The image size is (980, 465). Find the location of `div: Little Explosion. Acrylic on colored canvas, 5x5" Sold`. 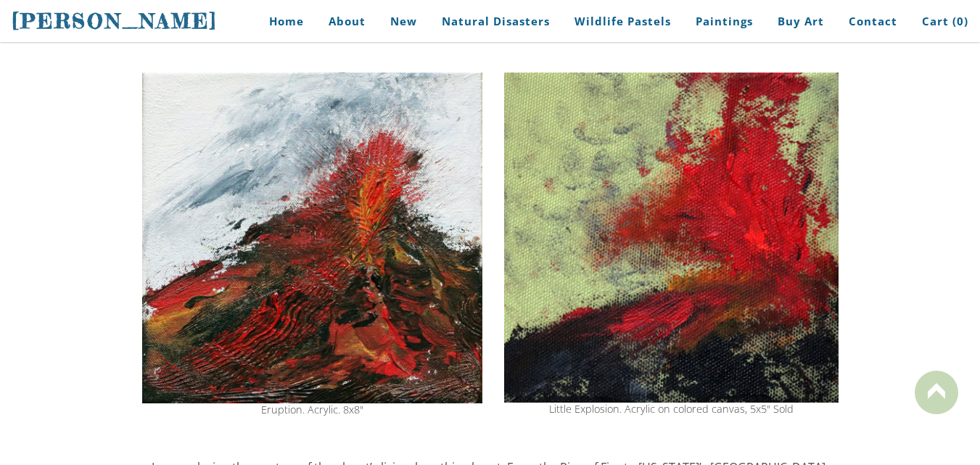

div: Little Explosion. Acrylic on colored canvas, 5x5" Sold is located at coordinates (671, 409).